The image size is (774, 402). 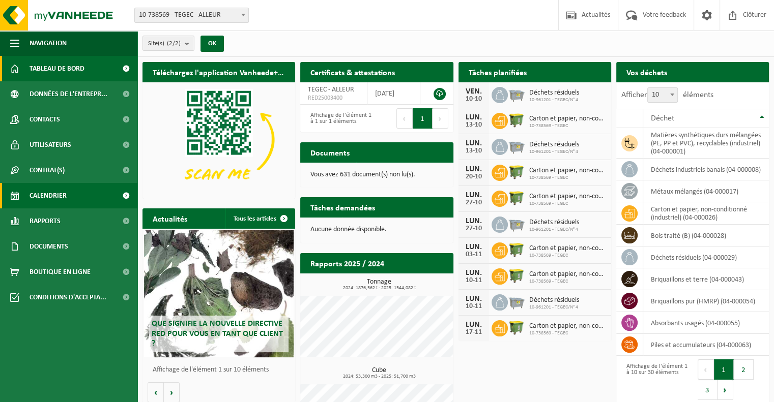 What do you see at coordinates (352, 72) in the screenshot?
I see `h2: Certificats & attestations` at bounding box center [352, 72].